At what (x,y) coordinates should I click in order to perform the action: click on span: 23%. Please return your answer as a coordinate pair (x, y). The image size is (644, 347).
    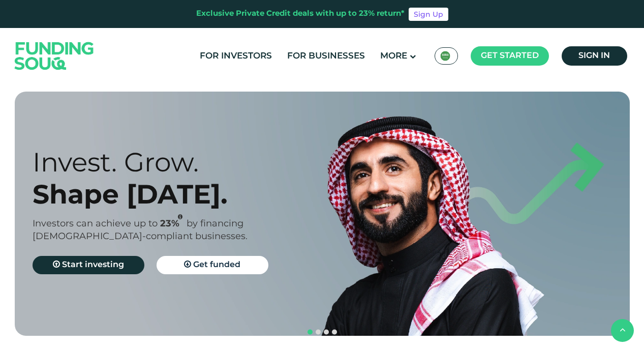
    Looking at the image, I should click on (173, 224).